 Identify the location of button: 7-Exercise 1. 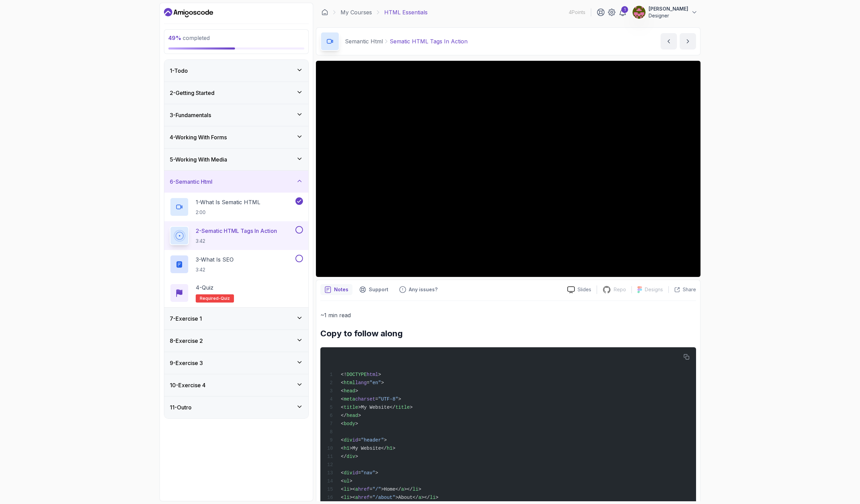
(236, 318).